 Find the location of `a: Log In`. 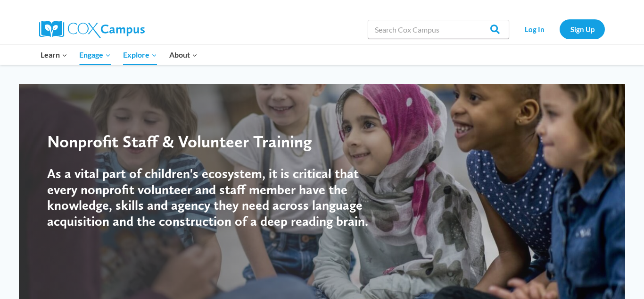

a: Log In is located at coordinates (534, 29).